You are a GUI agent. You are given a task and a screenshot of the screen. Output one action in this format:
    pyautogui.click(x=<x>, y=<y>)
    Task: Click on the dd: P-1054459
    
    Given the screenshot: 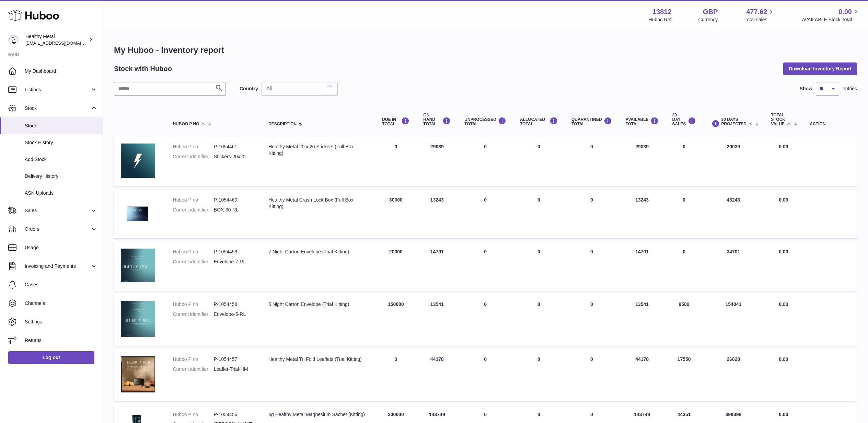 What is the action you would take?
    pyautogui.click(x=234, y=252)
    